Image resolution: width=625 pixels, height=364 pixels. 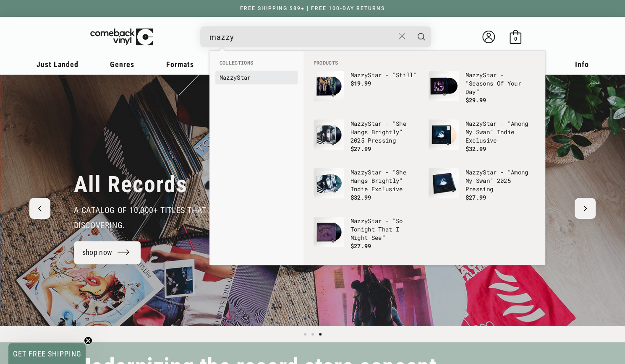 What do you see at coordinates (305, 334) in the screenshot?
I see `button: Load slide 1 of 3` at bounding box center [305, 334].